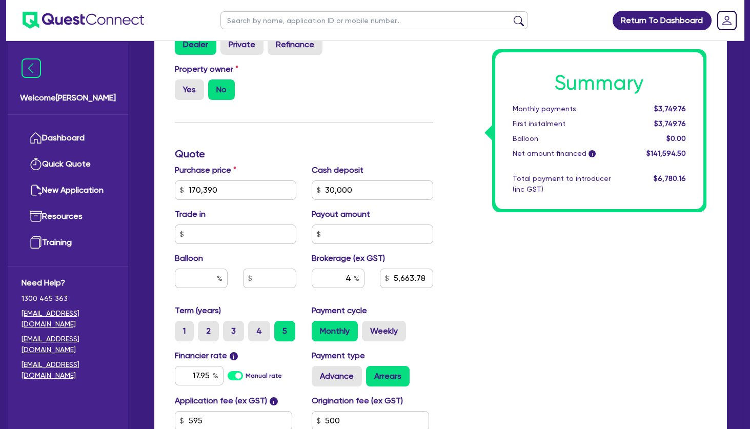 This screenshot has width=750, height=429. I want to click on label: Arrears, so click(388, 376).